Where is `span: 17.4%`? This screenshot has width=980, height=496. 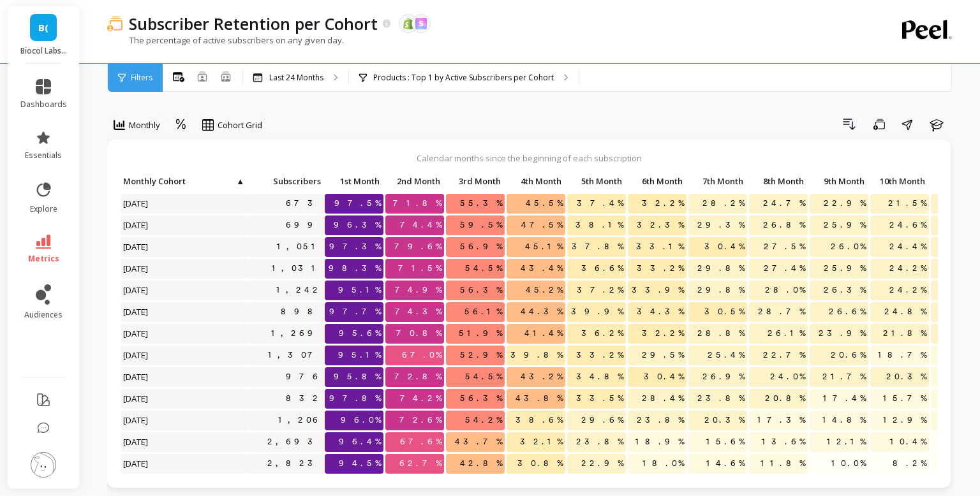 span: 17.4% is located at coordinates (844, 399).